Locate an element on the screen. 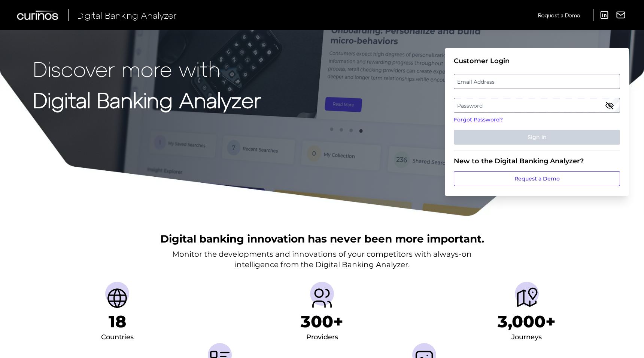 The width and height of the screenshot is (644, 358). label: Email Address is located at coordinates (537, 81).